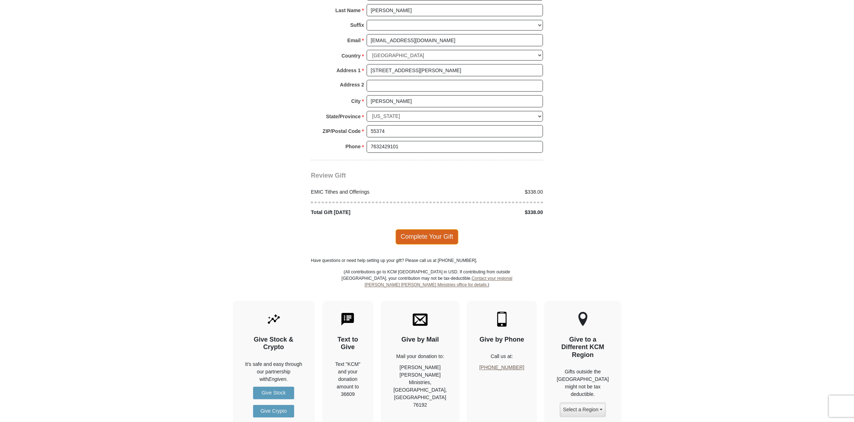 This screenshot has width=854, height=422. I want to click on img: text-to-give.svg, so click(348, 319).